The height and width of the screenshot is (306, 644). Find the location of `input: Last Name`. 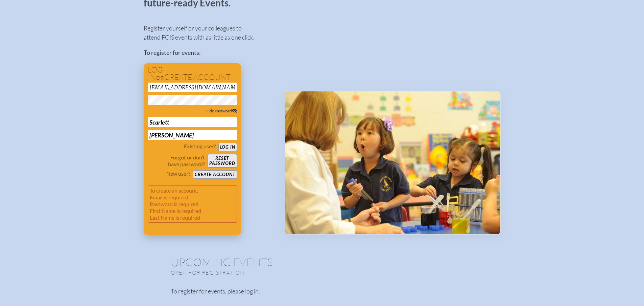

input: Last Name is located at coordinates (192, 135).